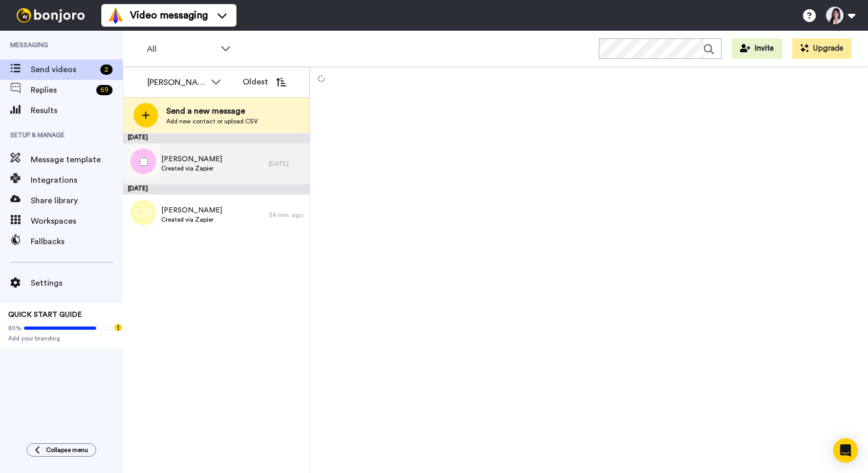 This screenshot has height=473, width=868. Describe the element at coordinates (77, 111) in the screenshot. I see `span: Results` at that location.